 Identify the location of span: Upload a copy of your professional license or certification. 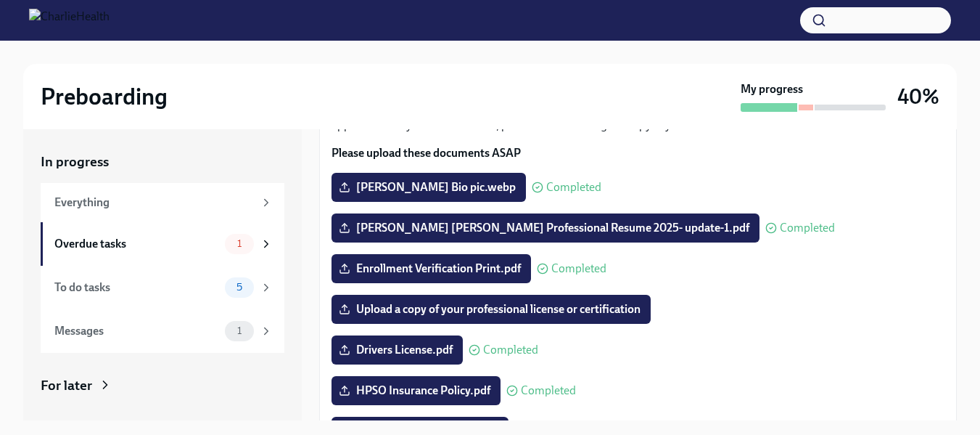
(491, 309).